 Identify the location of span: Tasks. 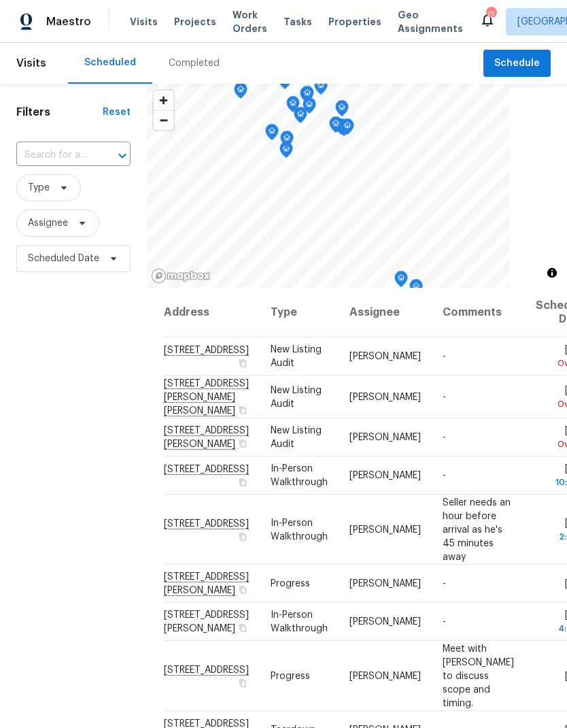
(298, 21).